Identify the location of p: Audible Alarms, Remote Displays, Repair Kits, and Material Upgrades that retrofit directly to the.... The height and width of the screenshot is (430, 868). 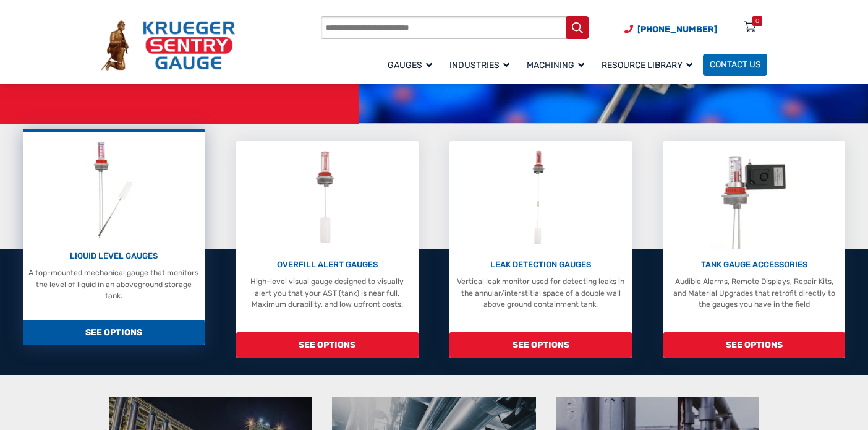
(753, 293).